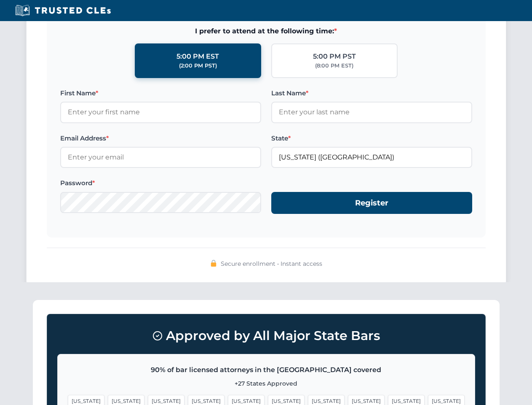 Image resolution: width=532 pixels, height=405 pixels. I want to click on span: I prefer to attend at the following time:, so click(266, 31).